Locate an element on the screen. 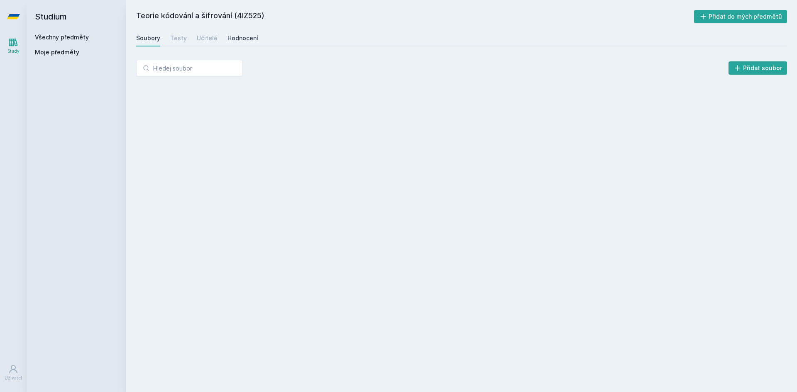 Image resolution: width=797 pixels, height=392 pixels. a: Přidat soubor is located at coordinates (758, 68).